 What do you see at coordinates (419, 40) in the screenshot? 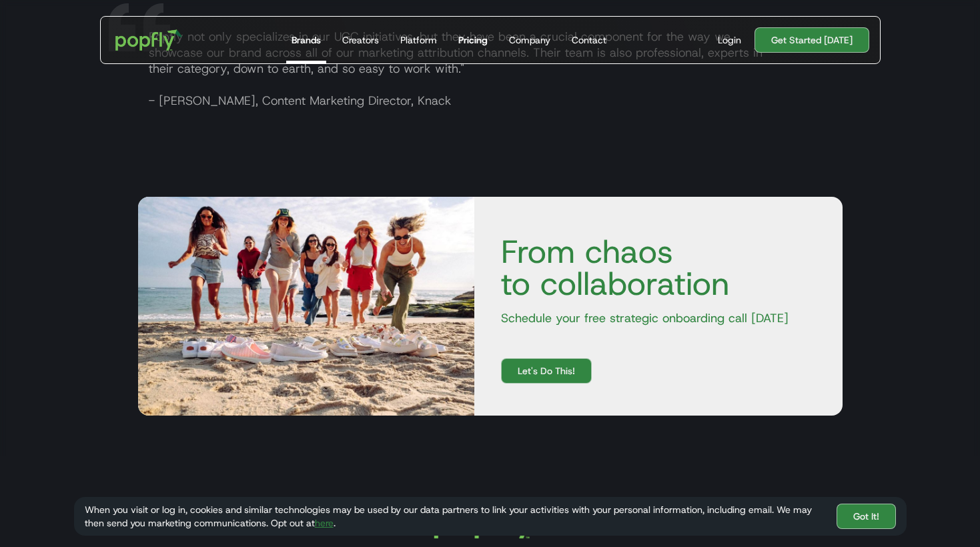
I see `a: Platform` at bounding box center [419, 40].